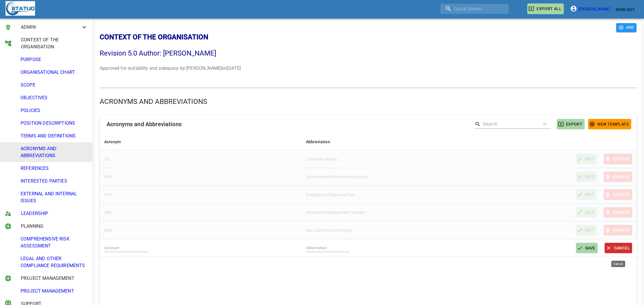 Image resolution: width=644 pixels, height=305 pixels. Describe the element at coordinates (112, 142) in the screenshot. I see `div: Acronym` at that location.